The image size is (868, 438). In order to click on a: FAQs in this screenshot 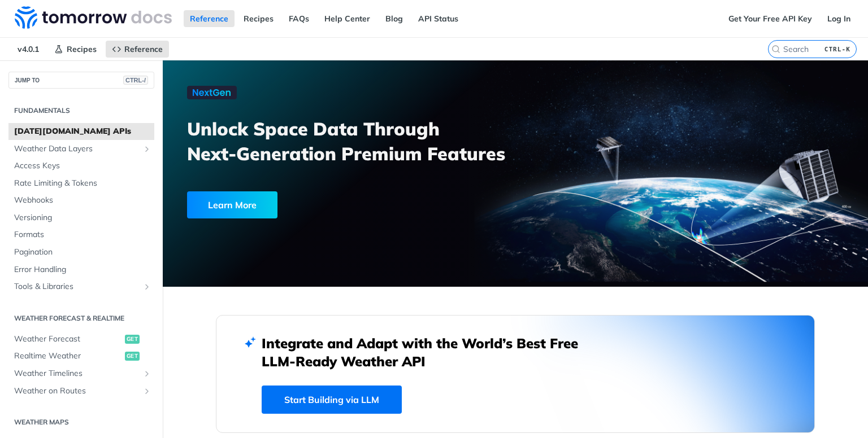, I will do `click(299, 19)`.